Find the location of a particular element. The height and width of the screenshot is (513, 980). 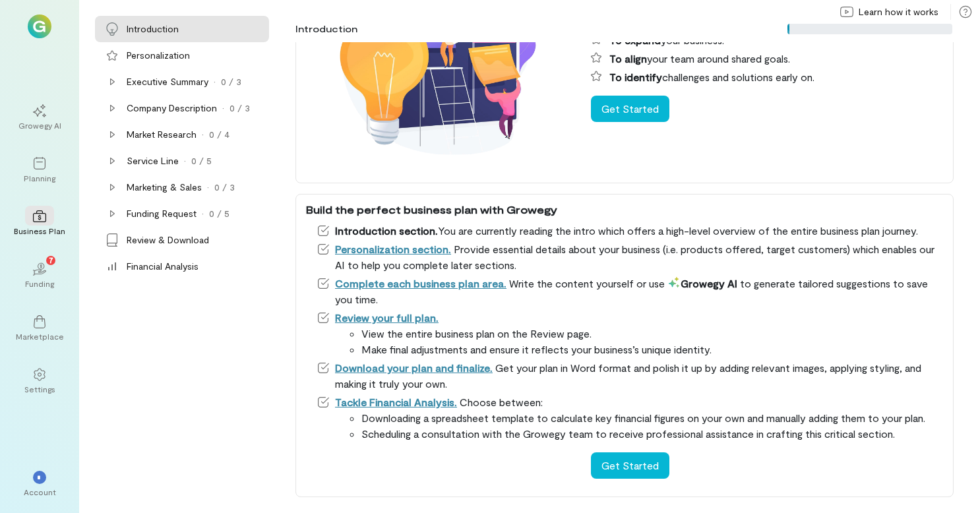

div: Company Description is located at coordinates (171, 108).